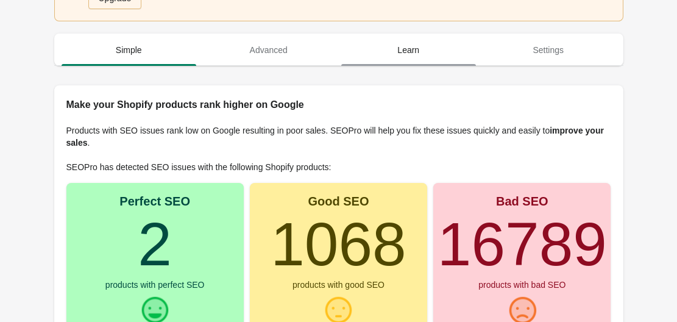 This screenshot has width=677, height=322. I want to click on button: Simple, so click(129, 50).